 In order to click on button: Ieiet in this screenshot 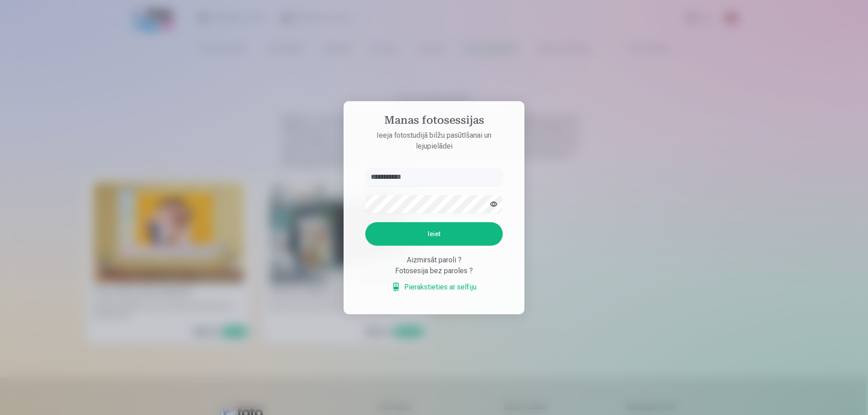, I will do `click(434, 234)`.